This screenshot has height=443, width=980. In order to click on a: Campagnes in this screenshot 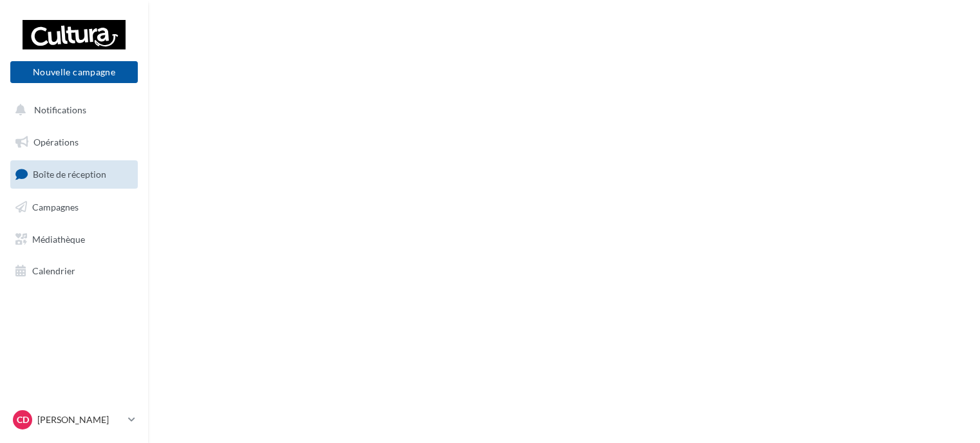, I will do `click(74, 207)`.